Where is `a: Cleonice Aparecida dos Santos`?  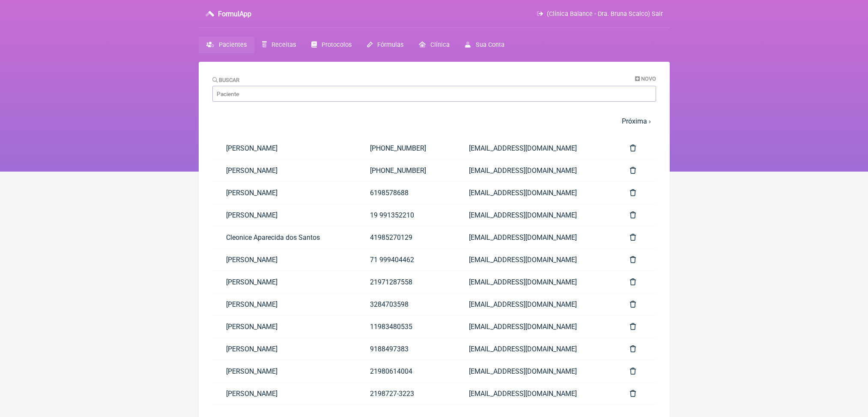
a: Cleonice Aparecida dos Santos is located at coordinates (284, 237).